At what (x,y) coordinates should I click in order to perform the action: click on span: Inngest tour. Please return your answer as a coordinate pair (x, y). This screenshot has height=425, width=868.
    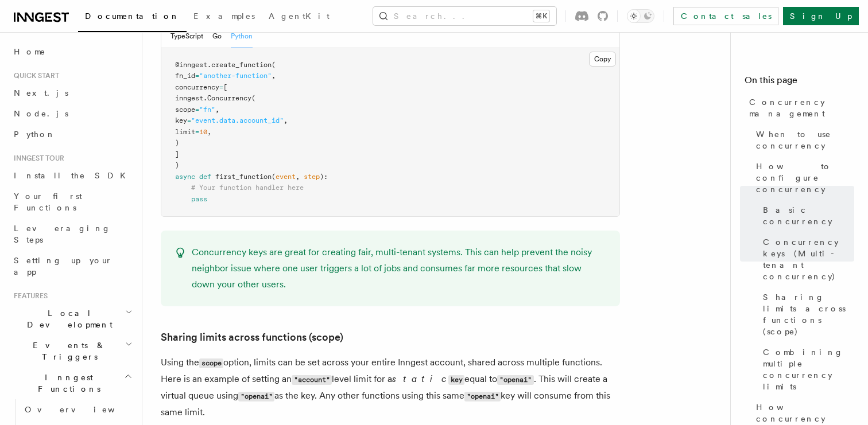
    Looking at the image, I should click on (37, 158).